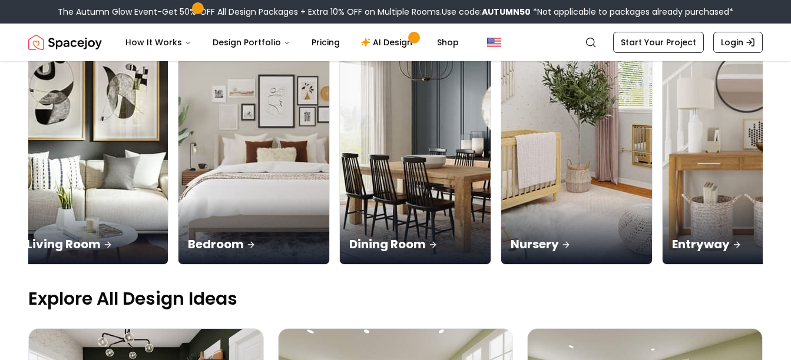 The width and height of the screenshot is (791, 360). Describe the element at coordinates (658, 42) in the screenshot. I see `a: Start Your Project` at that location.